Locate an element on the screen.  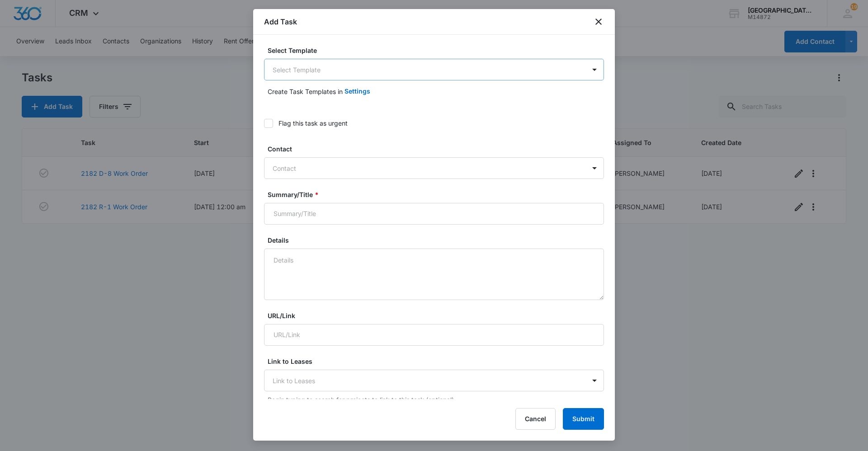
input: Summary/Title is located at coordinates (434, 214).